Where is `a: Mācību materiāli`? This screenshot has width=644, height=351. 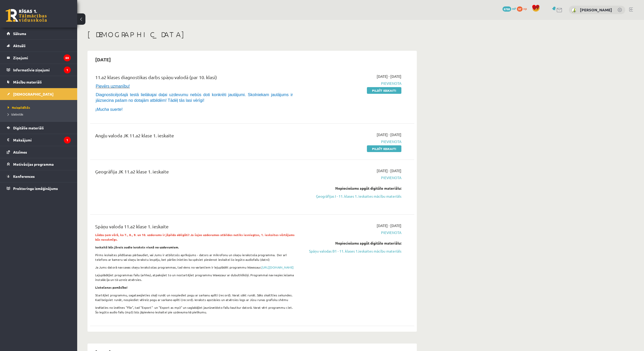 a: Mācību materiāli is located at coordinates (38, 82).